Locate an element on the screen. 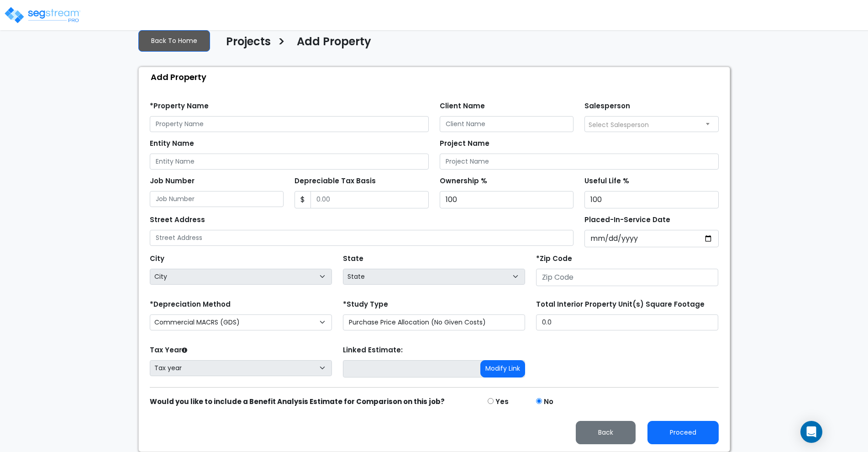  input: Ownership % is located at coordinates (507, 200).